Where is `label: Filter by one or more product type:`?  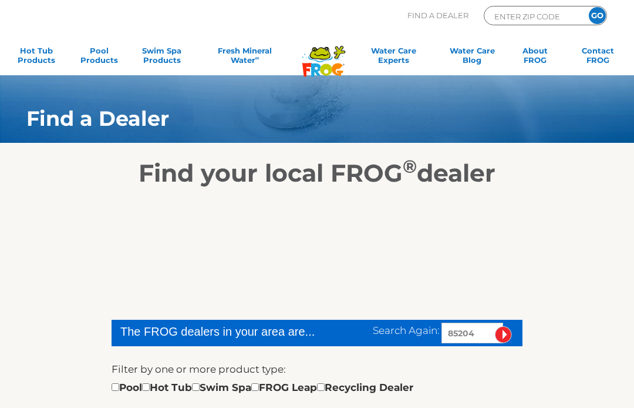
label: Filter by one or more product type: is located at coordinates (199, 369).